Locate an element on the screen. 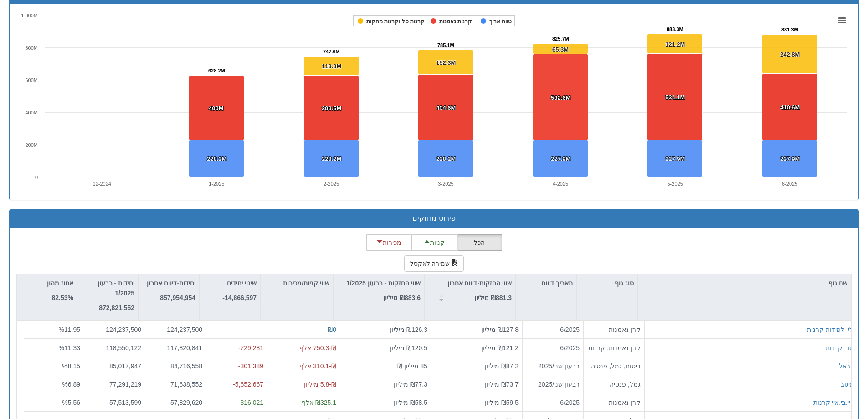 The width and height of the screenshot is (868, 419). font: ₪-750.3 אלף is located at coordinates (318, 347).